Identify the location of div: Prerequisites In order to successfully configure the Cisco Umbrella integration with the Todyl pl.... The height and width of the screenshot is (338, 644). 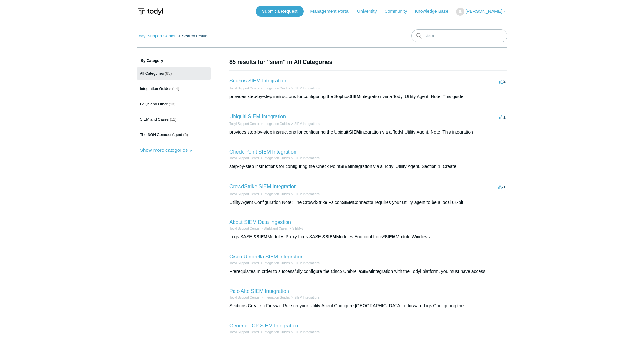
(368, 271).